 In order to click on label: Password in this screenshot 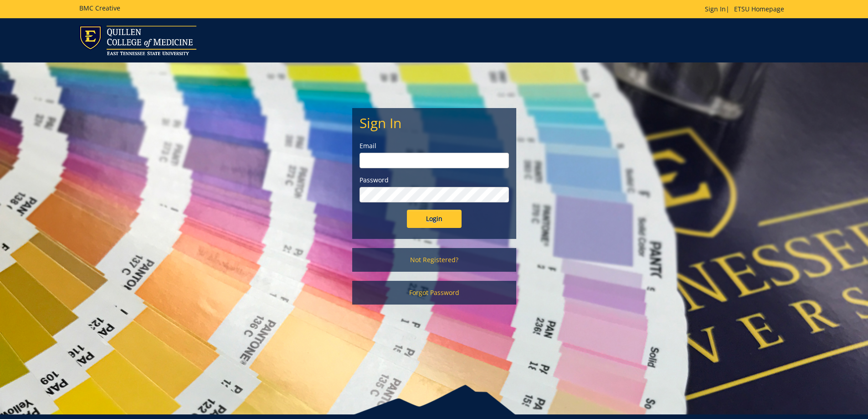, I will do `click(434, 180)`.